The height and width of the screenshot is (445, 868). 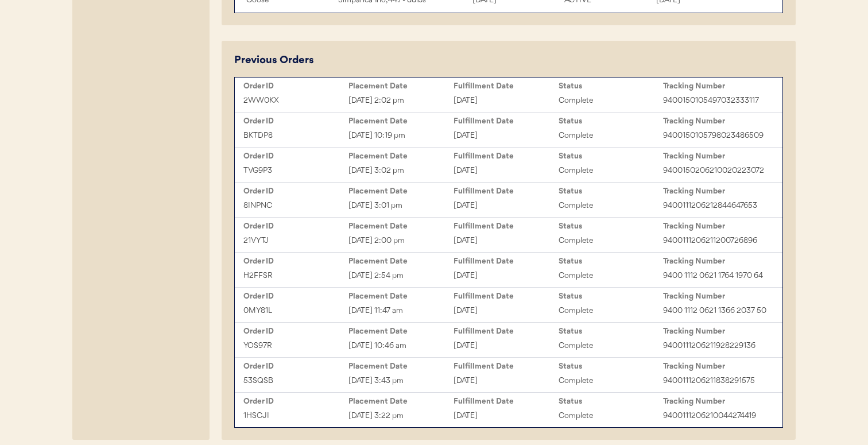 What do you see at coordinates (295, 135) in the screenshot?
I see `div: BKTDP8` at bounding box center [295, 135].